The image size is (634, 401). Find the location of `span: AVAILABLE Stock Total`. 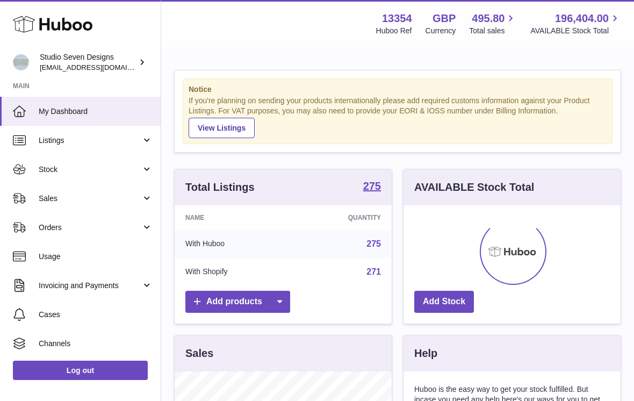

span: AVAILABLE Stock Total is located at coordinates (576, 31).